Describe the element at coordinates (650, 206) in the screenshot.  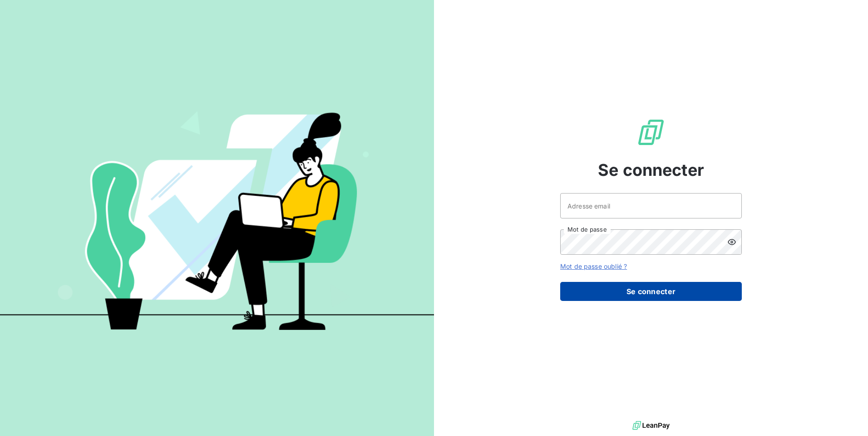
I see `input: placeholder` at that location.